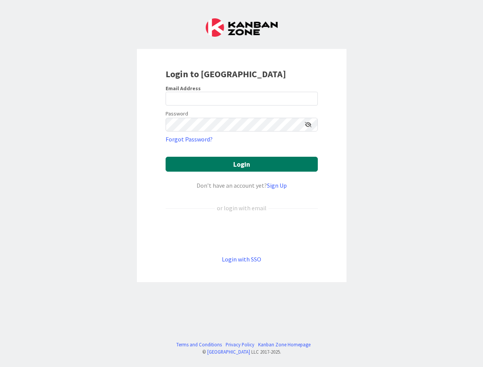  Describe the element at coordinates (241, 352) in the screenshot. I see `div: © LLC 2017- 2025 .` at that location.